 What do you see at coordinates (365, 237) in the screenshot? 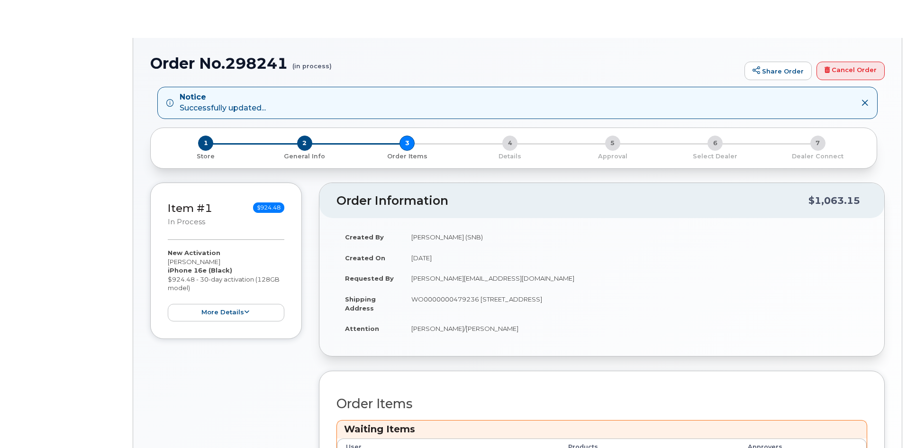
I see `strong: Created By` at bounding box center [365, 237].